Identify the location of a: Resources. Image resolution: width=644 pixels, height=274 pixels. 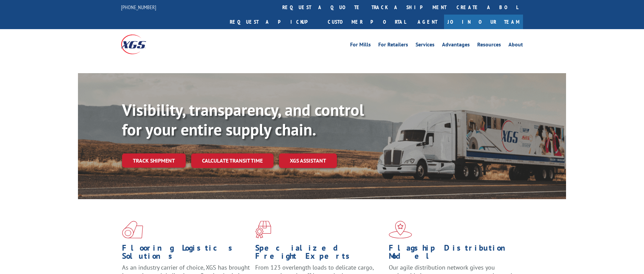
(489, 46).